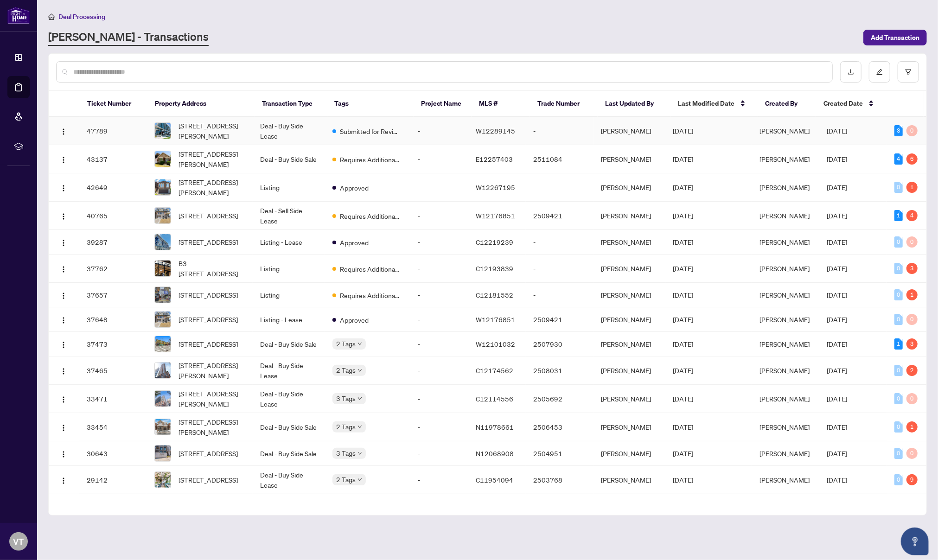  Describe the element at coordinates (113, 242) in the screenshot. I see `td: 39287` at that location.